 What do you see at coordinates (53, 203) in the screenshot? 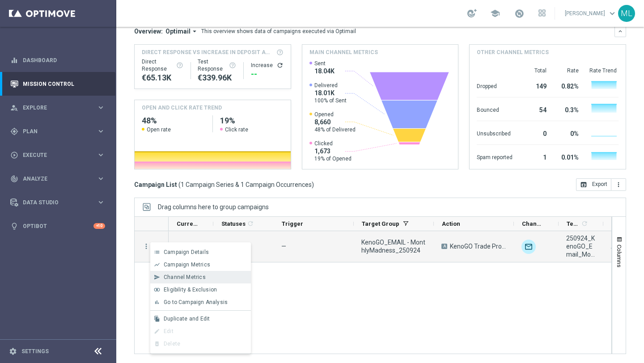
I see `div: Data Studio` at bounding box center [53, 203].